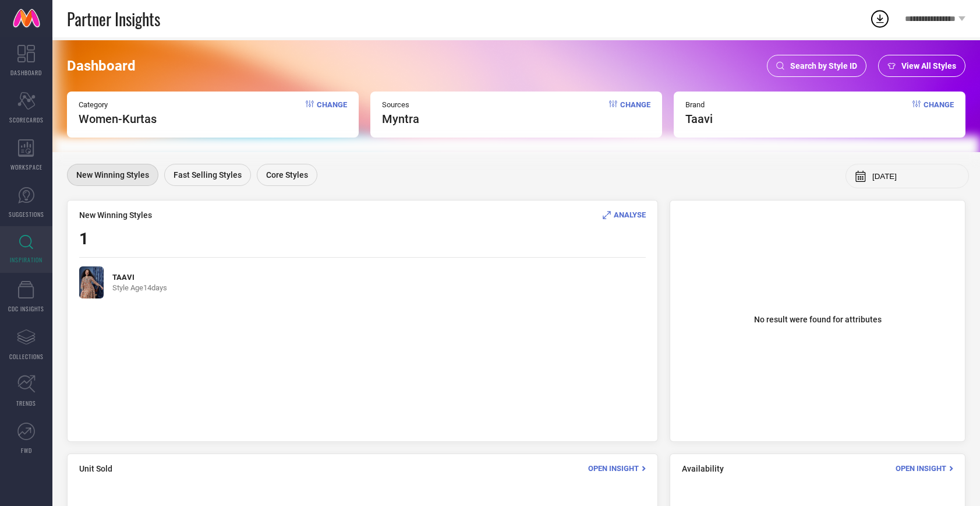 This screenshot has height=506, width=980. What do you see at coordinates (823, 66) in the screenshot?
I see `span: Search by Style ID` at bounding box center [823, 66].